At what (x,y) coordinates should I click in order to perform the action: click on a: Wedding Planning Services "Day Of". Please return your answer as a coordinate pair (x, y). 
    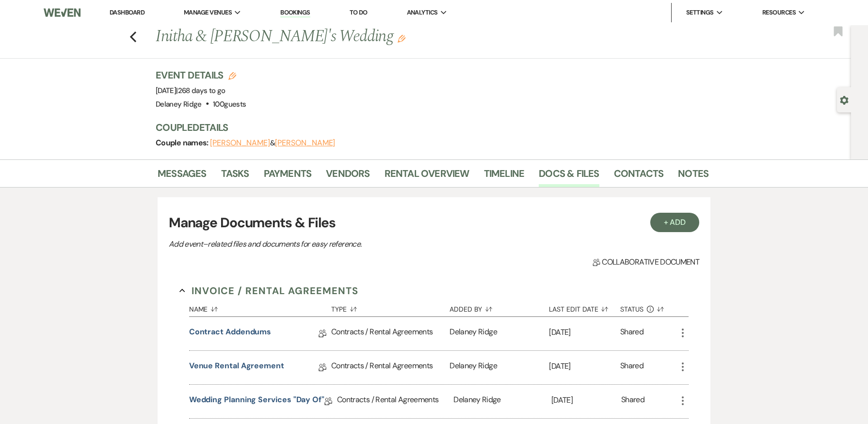
    Looking at the image, I should click on (257, 401).